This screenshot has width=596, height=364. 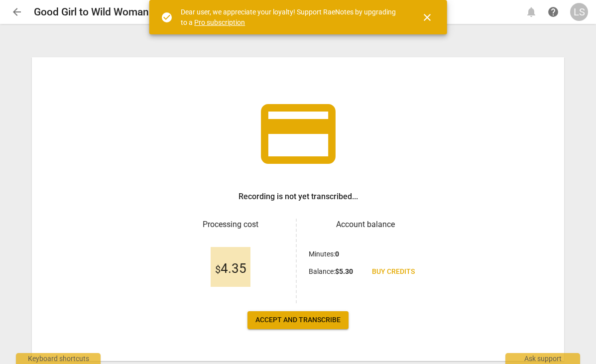 I want to click on button: Close, so click(x=428, y=18).